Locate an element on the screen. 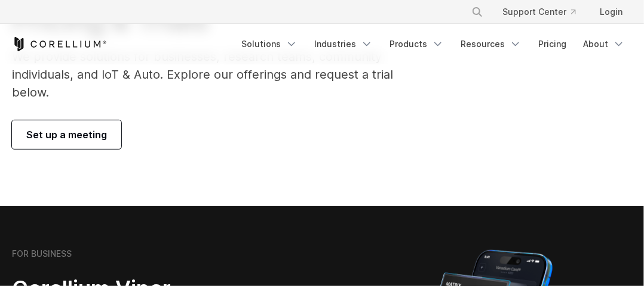  a: Login is located at coordinates (611, 12).